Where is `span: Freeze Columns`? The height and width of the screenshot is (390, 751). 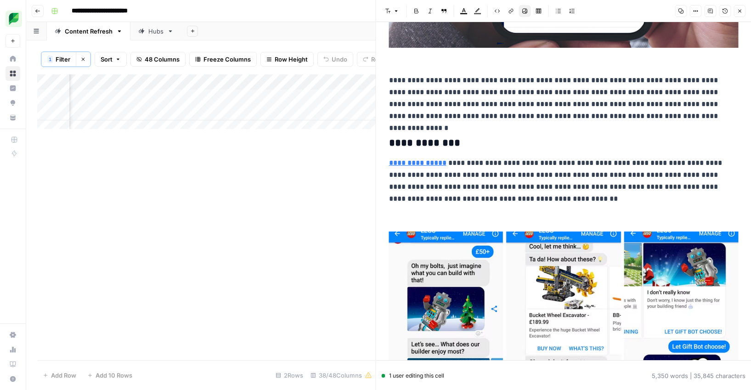 span: Freeze Columns is located at coordinates (227, 59).